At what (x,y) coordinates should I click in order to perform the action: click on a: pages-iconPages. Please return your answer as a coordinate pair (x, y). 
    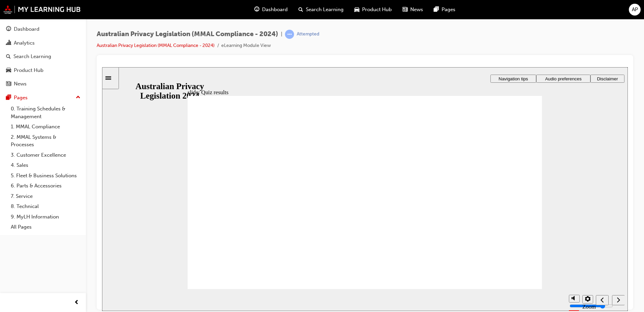
    Looking at the image, I should click on (444, 9).